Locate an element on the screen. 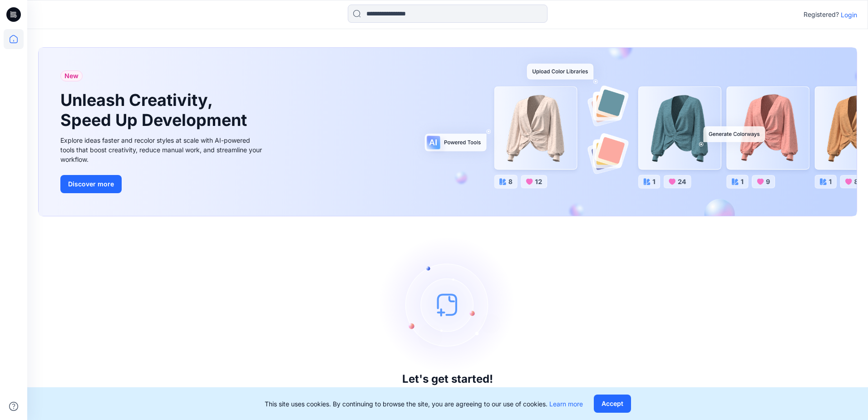  img: empty-state-image.svg is located at coordinates (448, 304).